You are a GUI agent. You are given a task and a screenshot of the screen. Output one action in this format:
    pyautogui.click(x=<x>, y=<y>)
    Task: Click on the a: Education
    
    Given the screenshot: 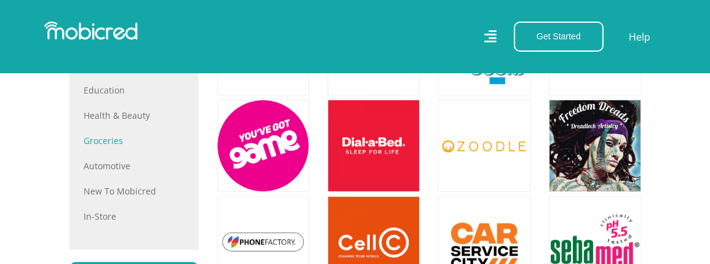 What is the action you would take?
    pyautogui.click(x=134, y=90)
    